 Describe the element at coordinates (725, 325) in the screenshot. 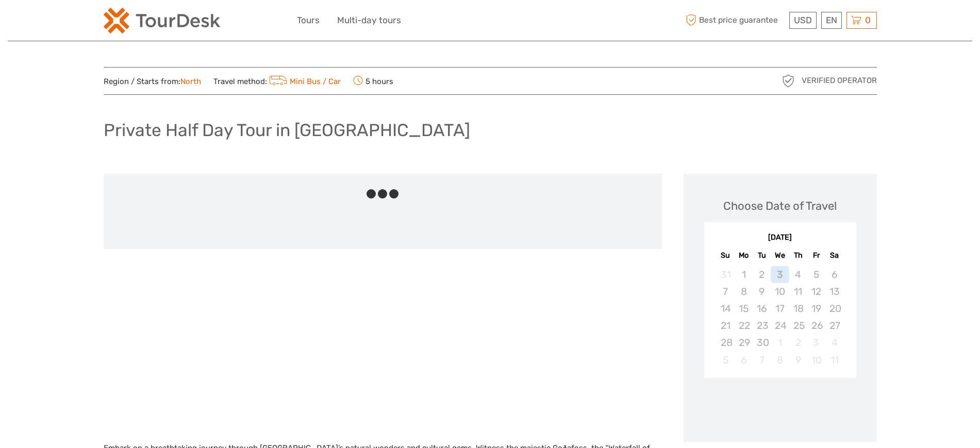

I see `div: Not available Sunday, September 21st, 2025` at that location.